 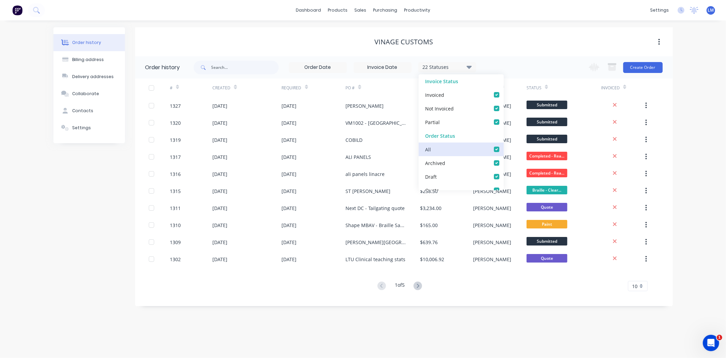 What do you see at coordinates (461, 81) in the screenshot?
I see `div: Invoice Status` at bounding box center [461, 81].